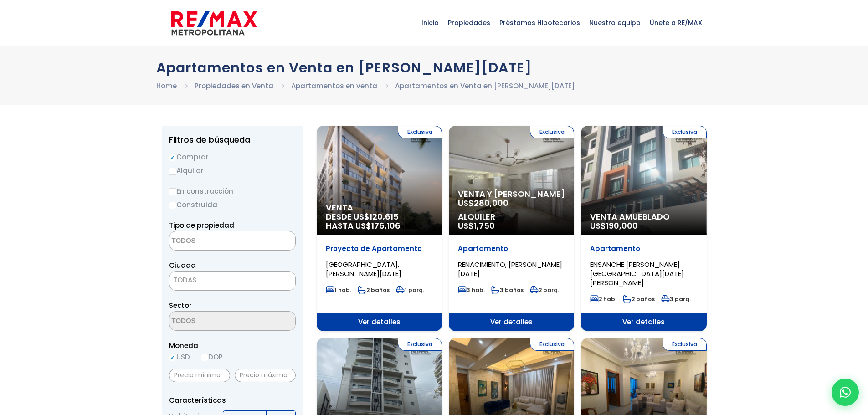 The image size is (868, 415). I want to click on input: USD, so click(173, 357).